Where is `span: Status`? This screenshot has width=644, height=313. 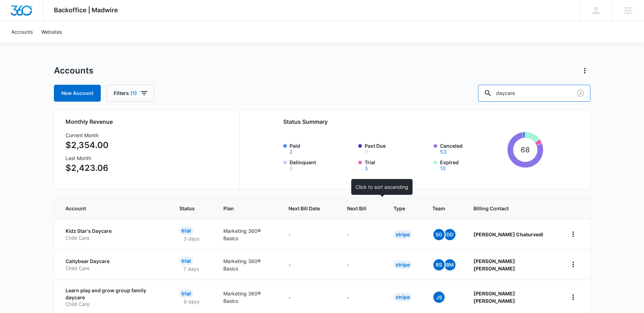 span: Status is located at coordinates (188, 208).